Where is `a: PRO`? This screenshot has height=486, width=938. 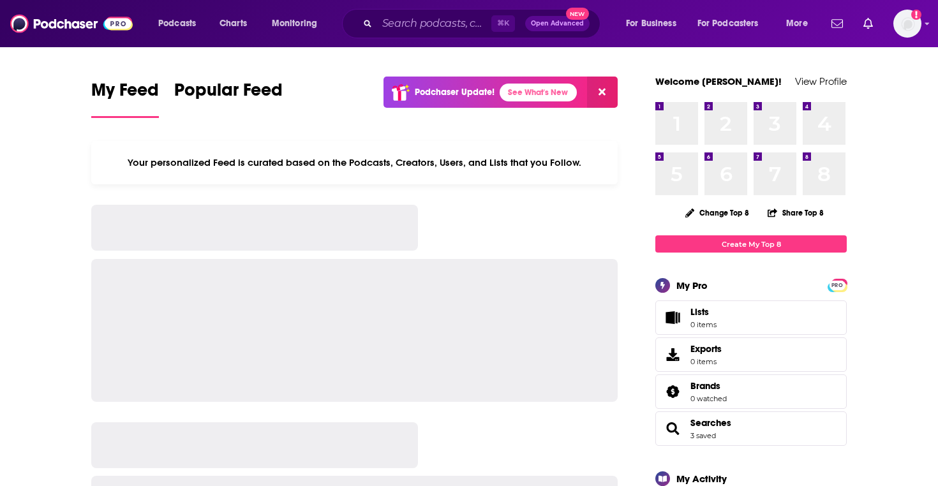
a: PRO is located at coordinates (837, 285).